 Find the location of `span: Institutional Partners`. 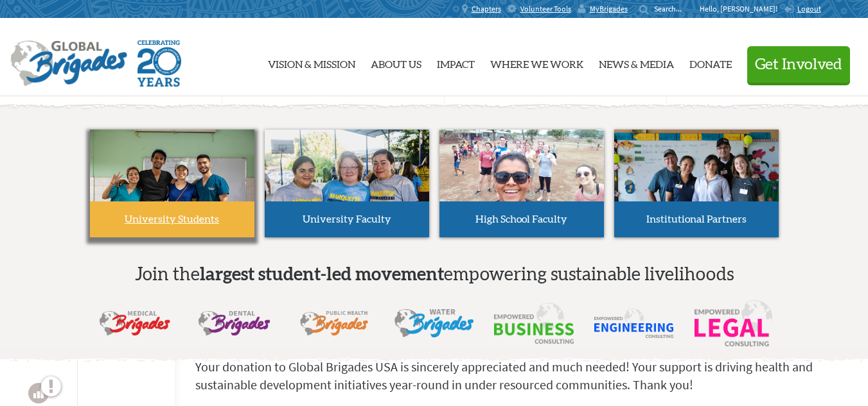

span: Institutional Partners is located at coordinates (696, 220).